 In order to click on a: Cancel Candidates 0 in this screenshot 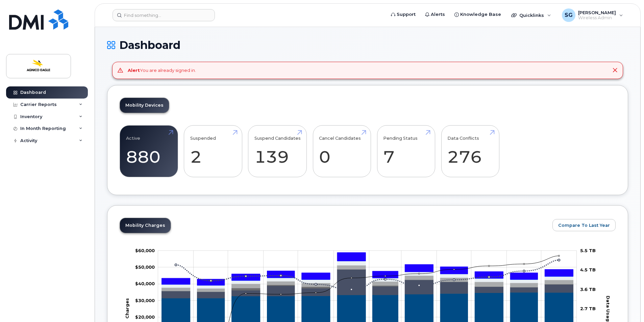, I will do `click(341, 151)`.